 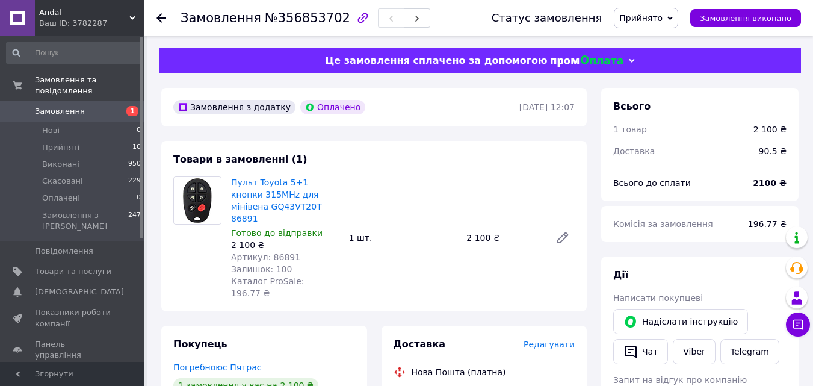 What do you see at coordinates (652, 183) in the screenshot?
I see `span: Всього до сплати` at bounding box center [652, 183].